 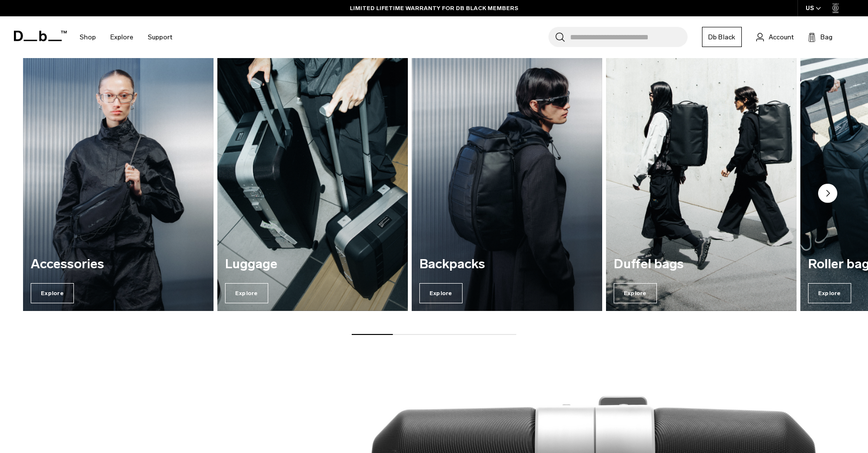 What do you see at coordinates (126, 37) in the screenshot?
I see `nav: Main Navigation` at bounding box center [126, 37].